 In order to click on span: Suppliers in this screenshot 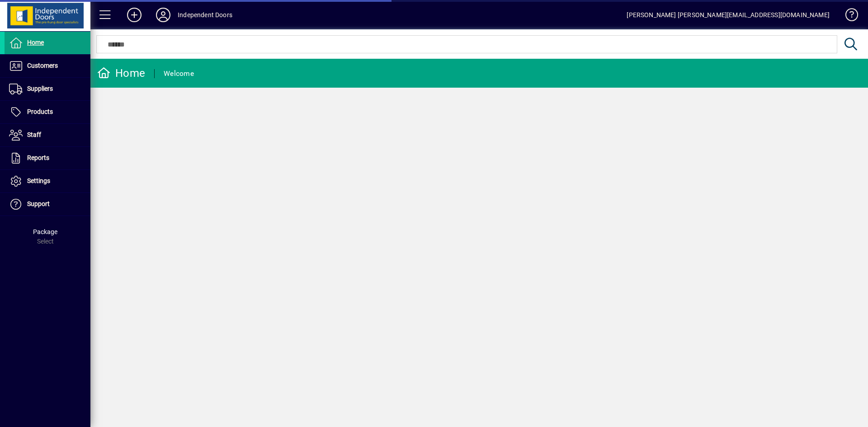, I will do `click(40, 88)`.